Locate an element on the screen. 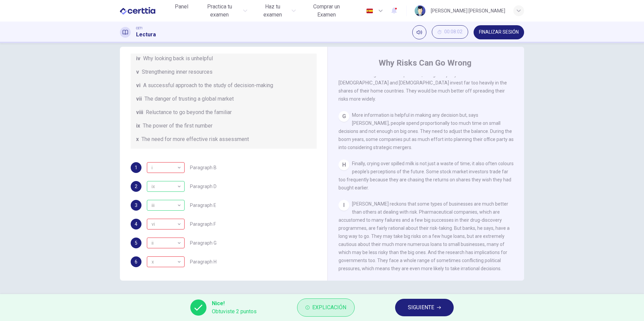 The height and width of the screenshot is (321, 644). span: 6 is located at coordinates (136, 262).